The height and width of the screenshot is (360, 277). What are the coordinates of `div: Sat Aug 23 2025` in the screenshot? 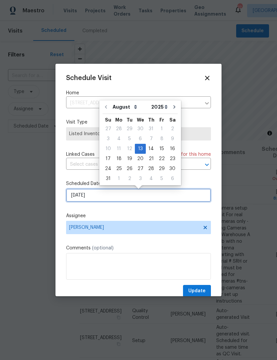 It's located at (173, 159).